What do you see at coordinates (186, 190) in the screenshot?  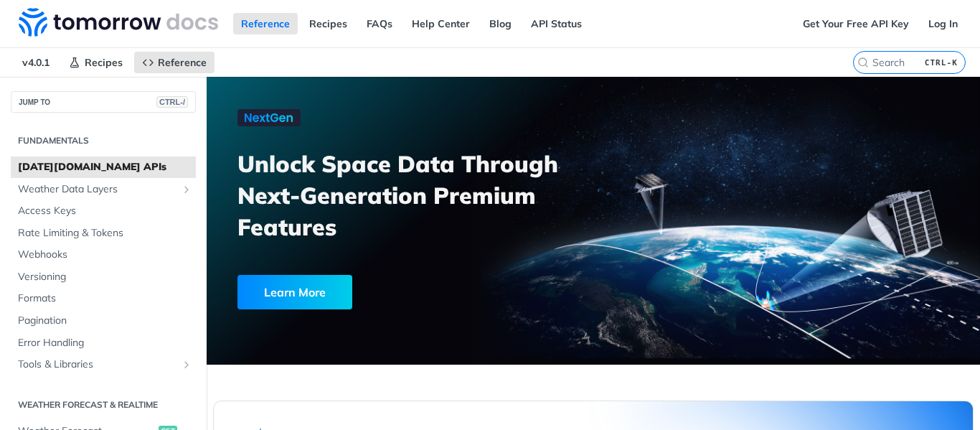 I see `button: Show subpages for Weather Data Layers` at bounding box center [186, 190].